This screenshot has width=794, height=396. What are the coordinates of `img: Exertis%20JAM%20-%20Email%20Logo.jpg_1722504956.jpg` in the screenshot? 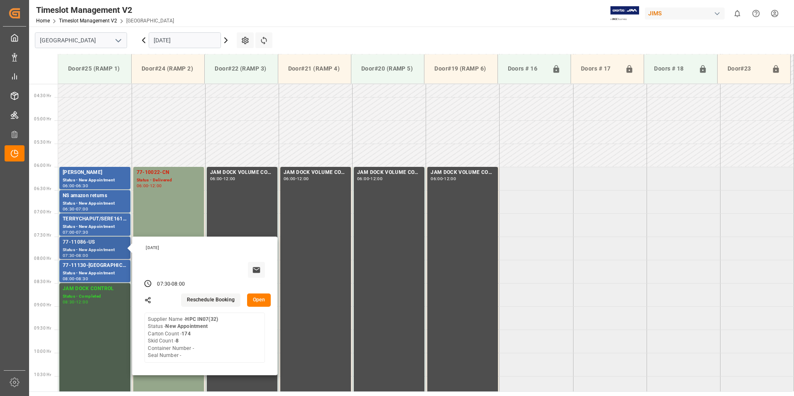 It's located at (624, 13).